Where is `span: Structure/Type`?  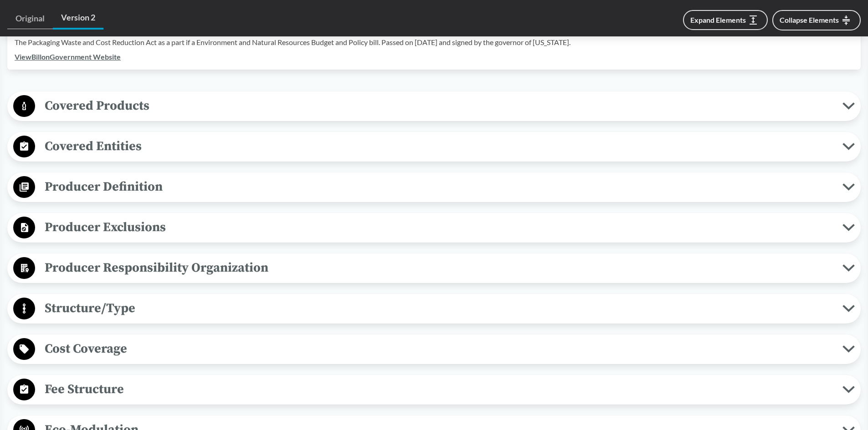 span: Structure/Type is located at coordinates (439, 308).